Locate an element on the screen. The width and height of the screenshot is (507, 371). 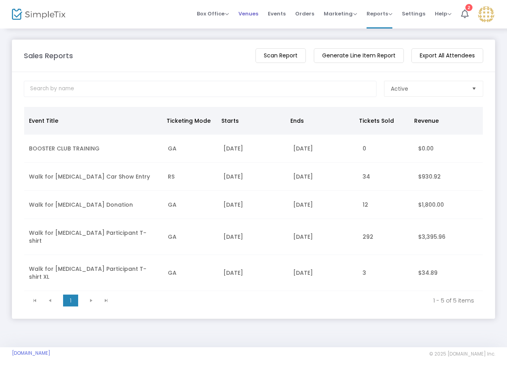
span: Help is located at coordinates (443, 13).